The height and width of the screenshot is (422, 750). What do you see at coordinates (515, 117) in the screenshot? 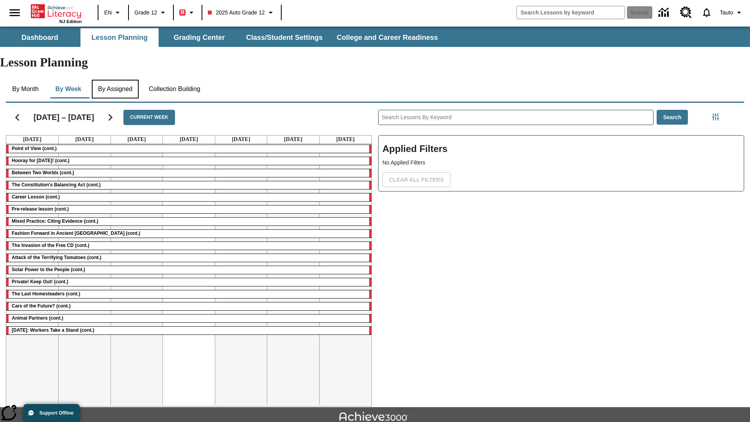
I see `input: Search Lessons By Keyword` at bounding box center [515, 117].